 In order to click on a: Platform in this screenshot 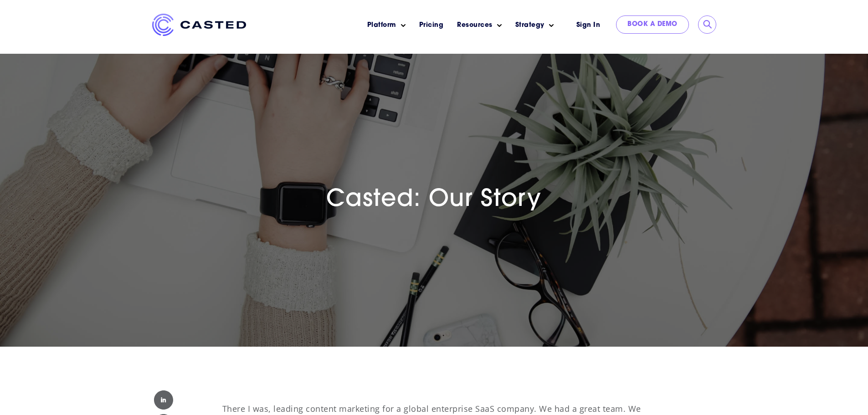, I will do `click(382, 25)`.